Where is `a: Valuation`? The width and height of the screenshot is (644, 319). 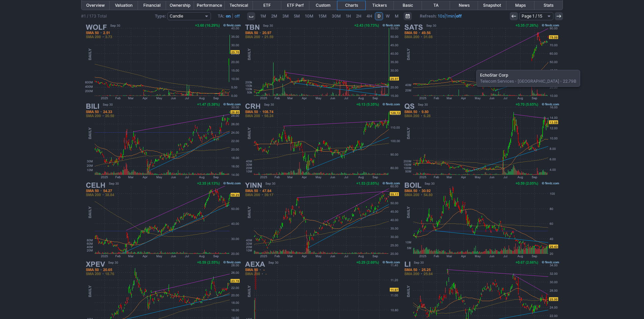
a: Valuation is located at coordinates (123, 5).